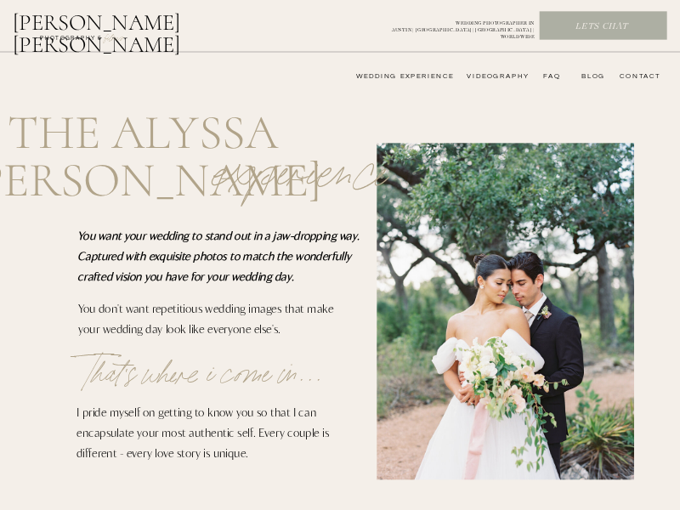 The width and height of the screenshot is (680, 510). What do you see at coordinates (397, 76) in the screenshot?
I see `a: wedding experience` at bounding box center [397, 76].